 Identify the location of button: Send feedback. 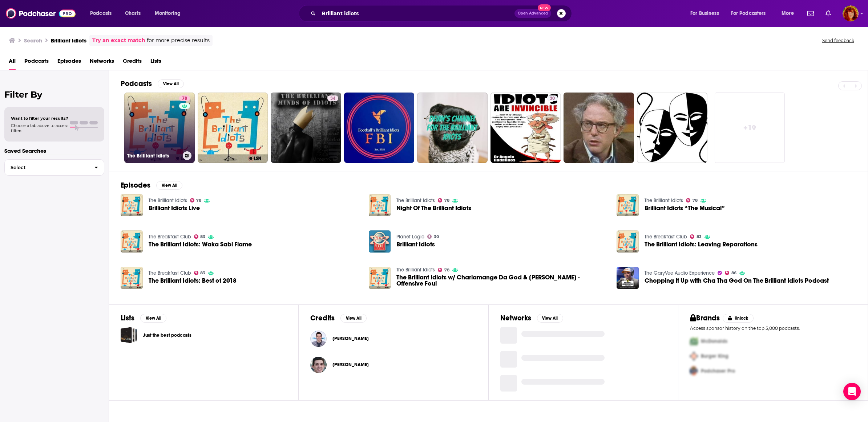
(838, 41).